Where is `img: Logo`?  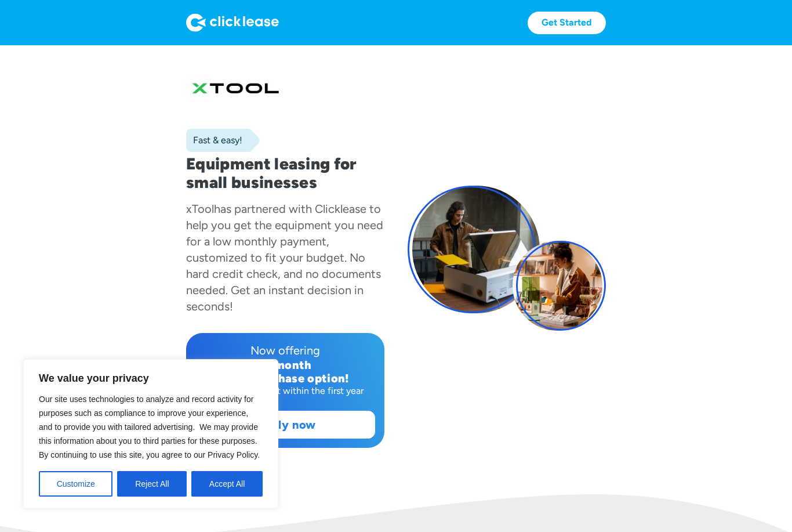
img: Logo is located at coordinates (233, 23).